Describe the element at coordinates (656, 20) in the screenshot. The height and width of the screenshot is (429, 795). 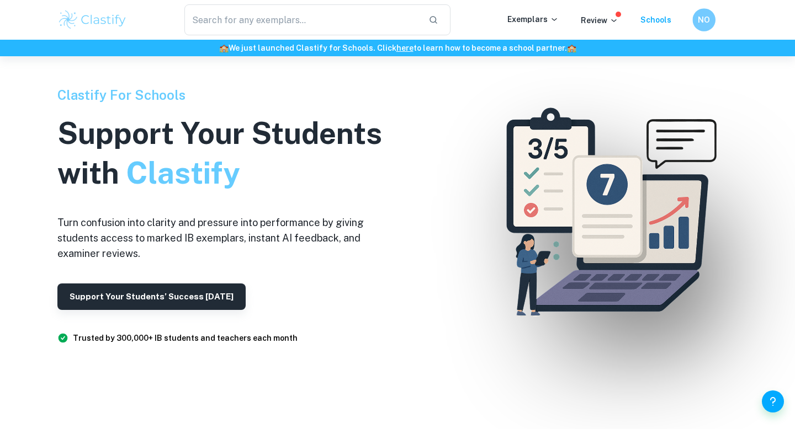
I see `a: Schools` at that location.